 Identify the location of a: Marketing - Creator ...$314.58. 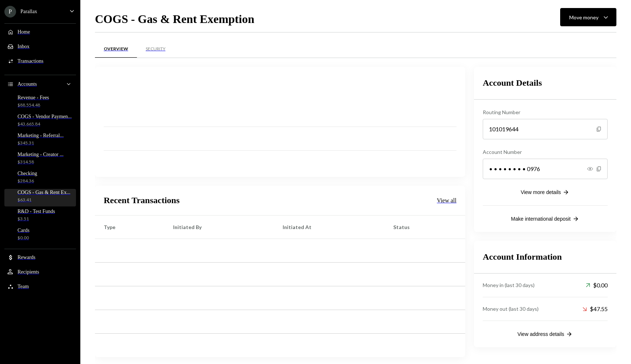
(40, 160).